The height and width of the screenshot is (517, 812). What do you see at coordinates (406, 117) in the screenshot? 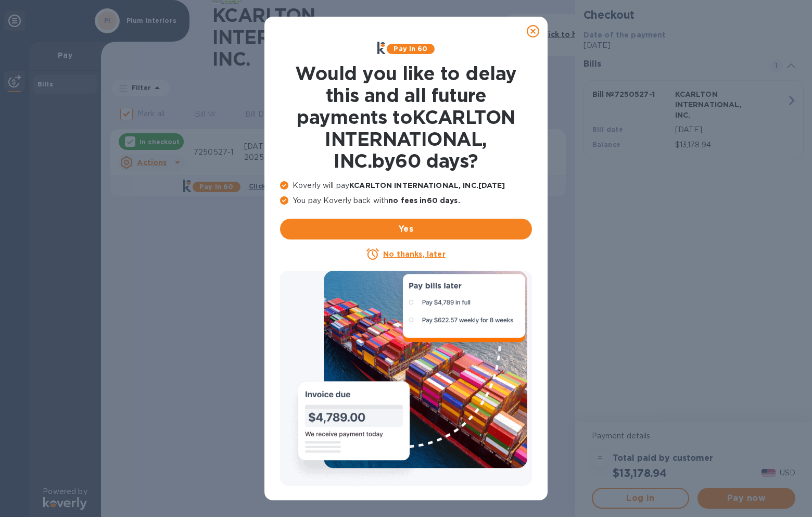
I see `h1: Would you like to delay this and all future payments to KCARLTON INTERNATIONAL, INC. by 60 days ?` at bounding box center [406, 117].